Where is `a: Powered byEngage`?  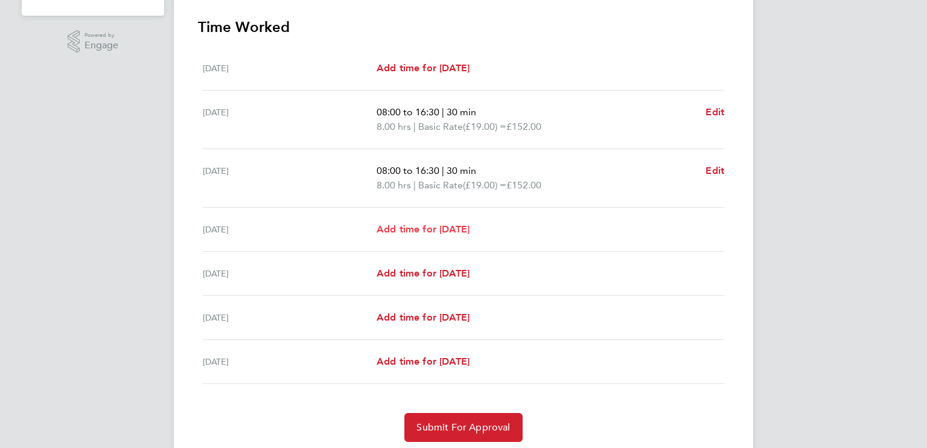 a: Powered byEngage is located at coordinates (93, 42).